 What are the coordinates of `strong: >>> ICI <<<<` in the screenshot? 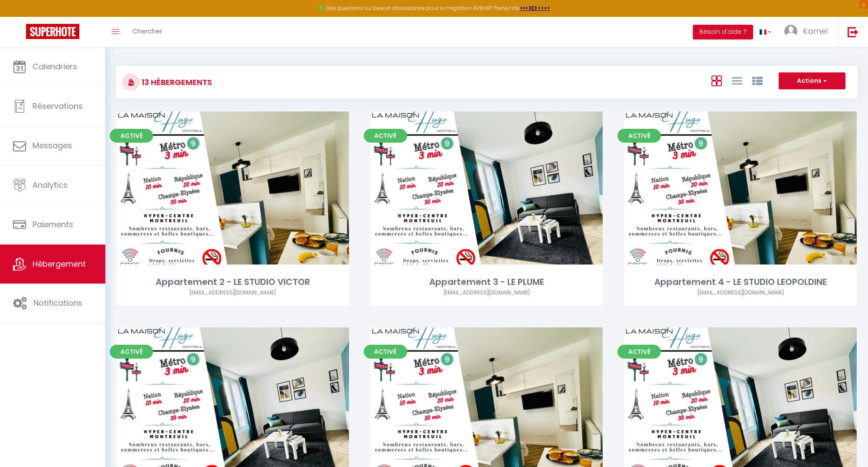 It's located at (535, 8).